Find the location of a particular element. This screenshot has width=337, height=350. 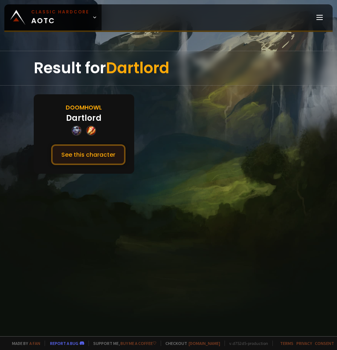

a: a fan is located at coordinates (35, 343).